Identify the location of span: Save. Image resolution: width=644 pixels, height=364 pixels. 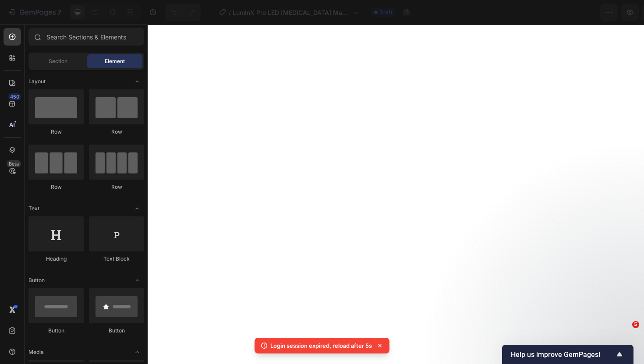
(568, 12).